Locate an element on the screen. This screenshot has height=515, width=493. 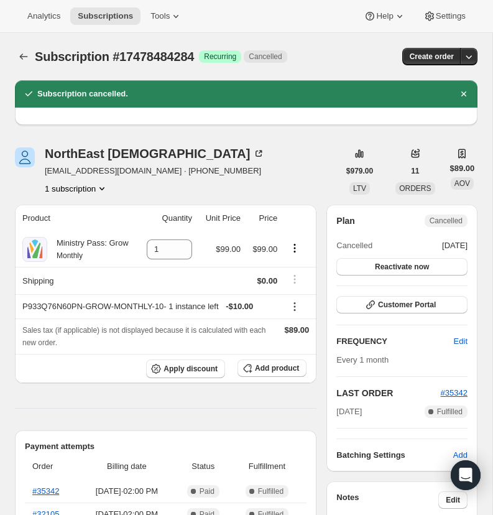
span: Help is located at coordinates (385, 16).